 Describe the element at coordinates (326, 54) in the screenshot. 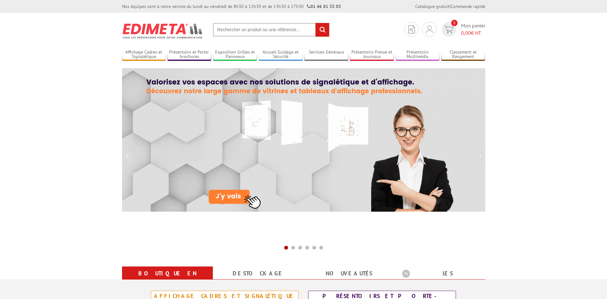

I see `a: Services Généraux` at that location.